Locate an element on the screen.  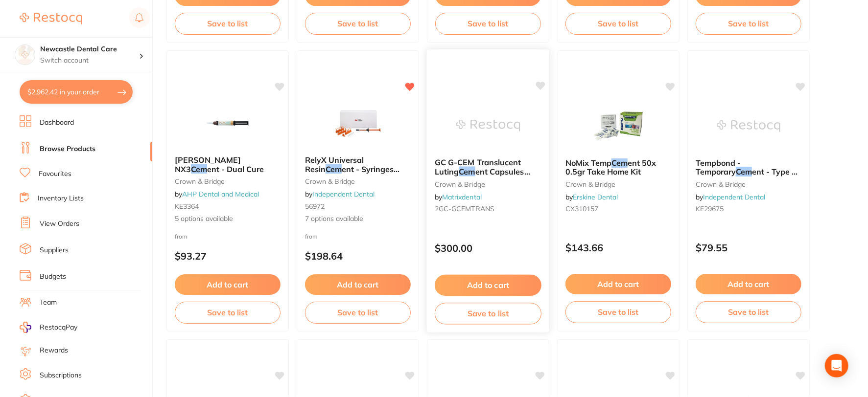
img: Kerr NX3 Cement - Dual Cure is located at coordinates (228, 123).